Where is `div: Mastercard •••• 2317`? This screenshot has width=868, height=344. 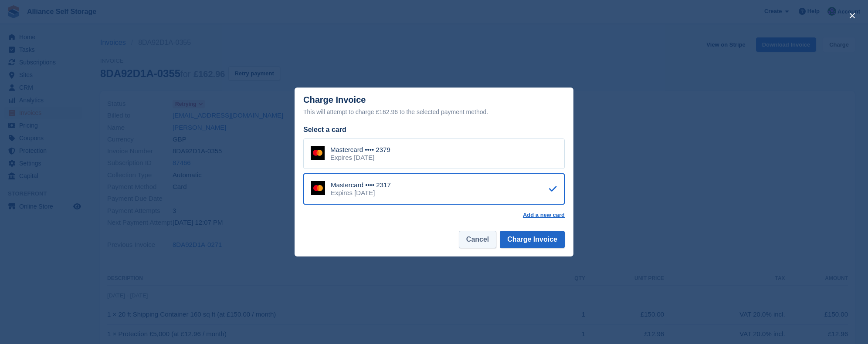 div: Mastercard •••• 2317 is located at coordinates (361, 186).